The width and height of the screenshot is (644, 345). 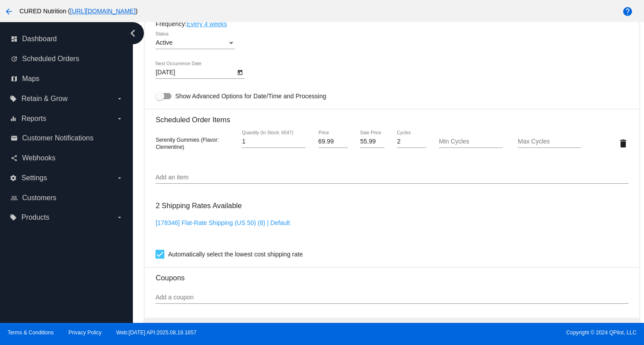 What do you see at coordinates (550, 142) in the screenshot?
I see `input: Max Cycles` at bounding box center [550, 142].